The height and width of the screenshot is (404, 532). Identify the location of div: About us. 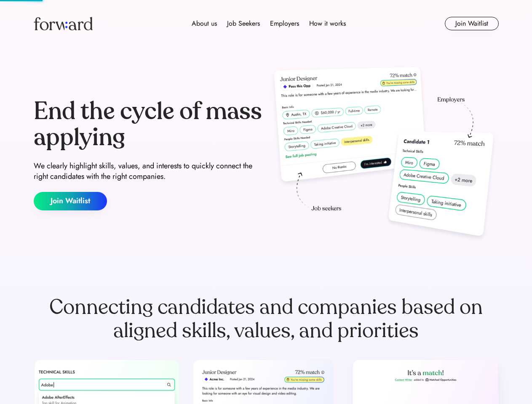
(204, 23).